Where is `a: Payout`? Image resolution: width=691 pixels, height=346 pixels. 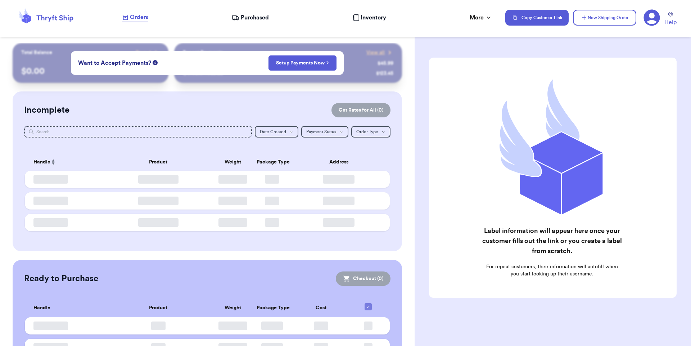
a: Payout is located at coordinates (147, 53).